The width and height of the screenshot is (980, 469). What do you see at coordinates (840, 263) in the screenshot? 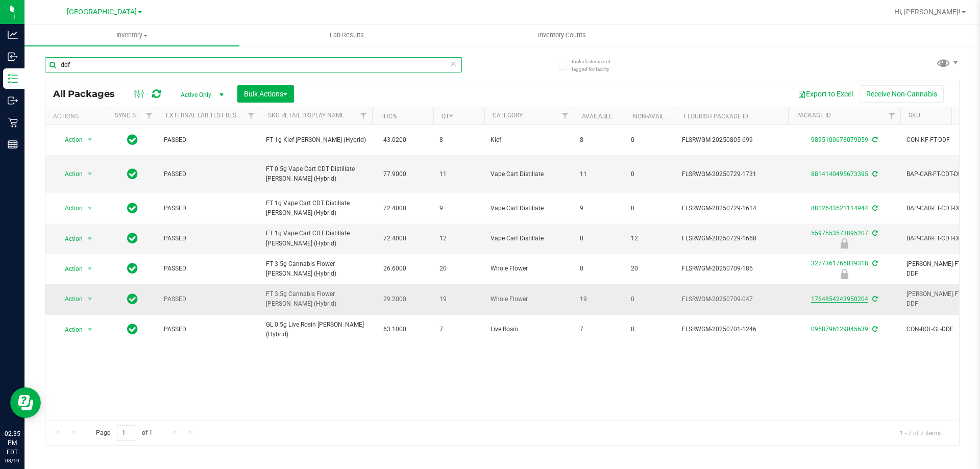
I see `a: 3277361765039318` at bounding box center [840, 263].